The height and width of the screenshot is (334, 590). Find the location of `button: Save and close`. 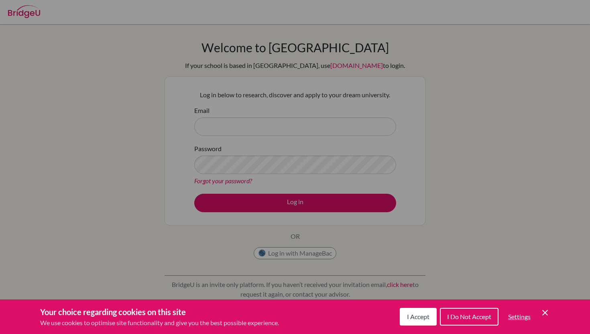

button: Save and close is located at coordinates (545, 312).